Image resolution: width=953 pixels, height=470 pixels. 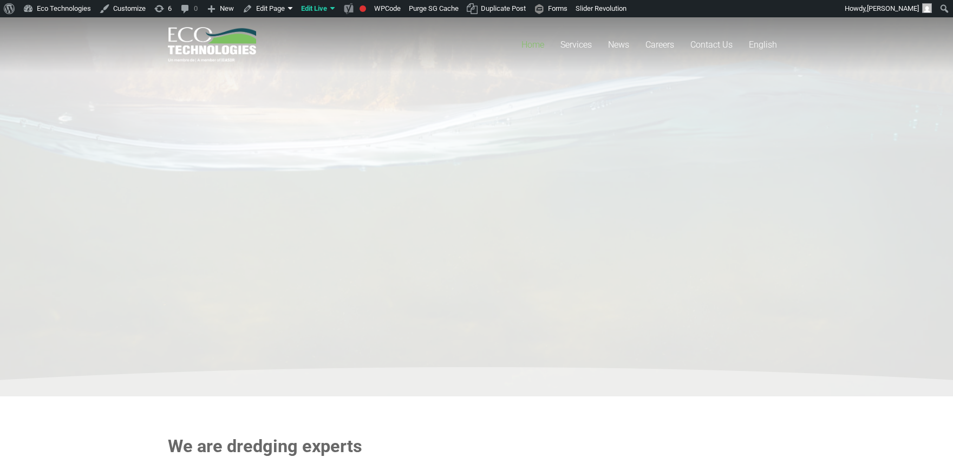 I want to click on div: Needs improvement, so click(x=363, y=9).